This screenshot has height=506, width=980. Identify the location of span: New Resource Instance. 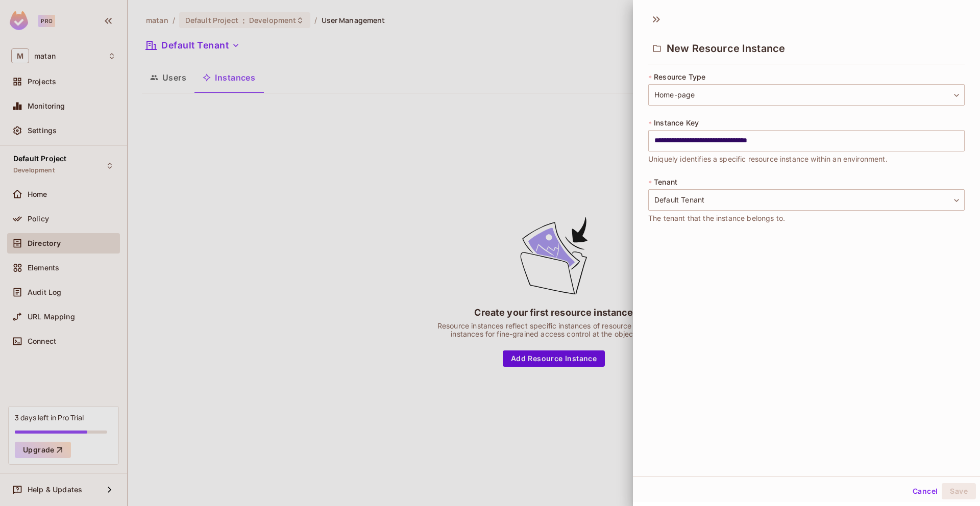
(725, 48).